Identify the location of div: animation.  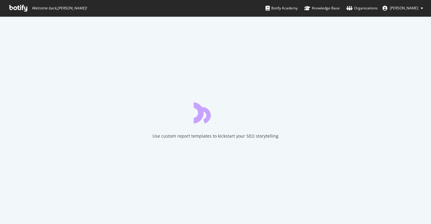
(216, 113).